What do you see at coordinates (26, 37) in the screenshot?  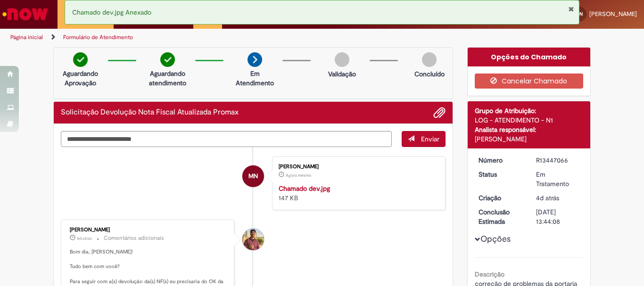 I see `a: Página inicial` at bounding box center [26, 37].